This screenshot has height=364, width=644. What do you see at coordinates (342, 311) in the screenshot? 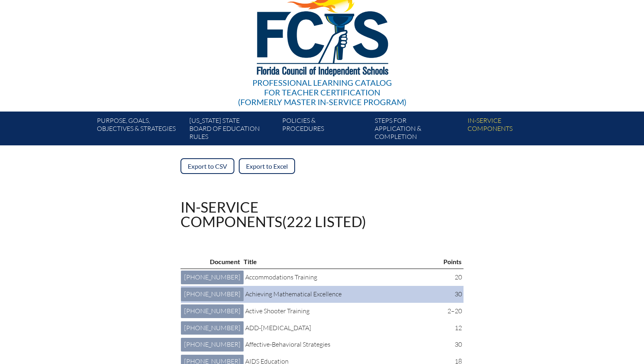
I see `p: Active Shooter Training` at bounding box center [342, 311].